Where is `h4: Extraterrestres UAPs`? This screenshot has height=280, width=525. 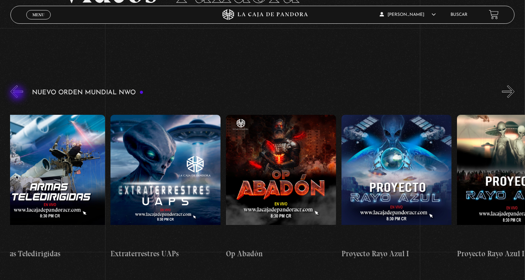 h4: Extraterrestres UAPs is located at coordinates (166, 254).